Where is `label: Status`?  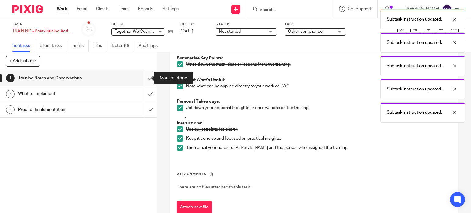 label: Status is located at coordinates (246, 24).